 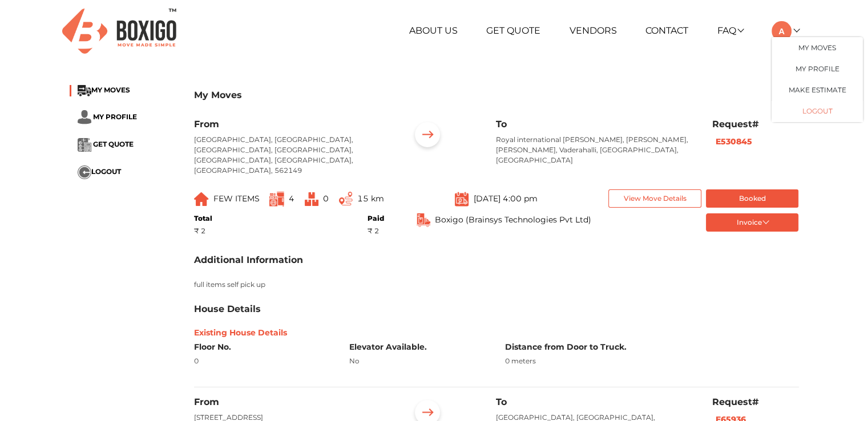 I want to click on a: Contact, so click(x=667, y=30).